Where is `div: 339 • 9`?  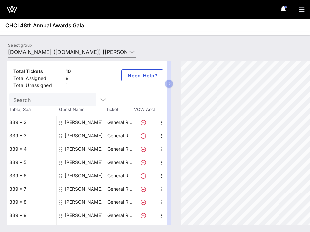
div: 339 • 9 is located at coordinates (31, 215).